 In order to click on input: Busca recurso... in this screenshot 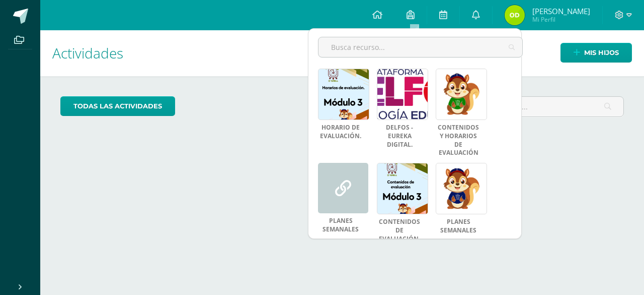, I will do `click(420, 47)`.